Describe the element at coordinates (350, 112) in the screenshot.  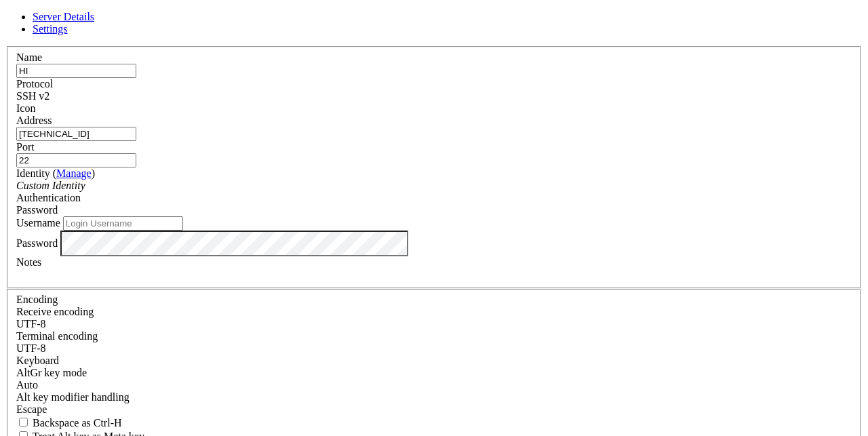
I see `x-row: => / is using 94.7% of 39.28GB` at that location.